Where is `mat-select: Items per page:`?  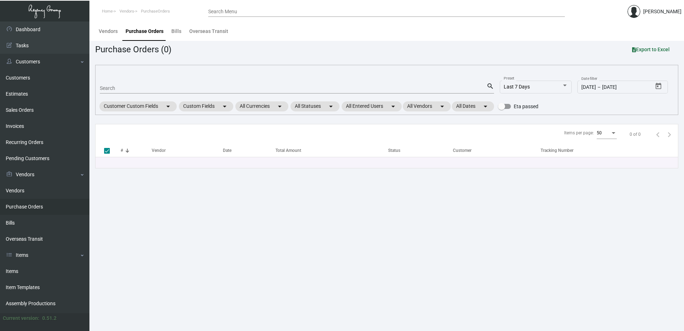 mat-select: Items per page: is located at coordinates (607, 133).